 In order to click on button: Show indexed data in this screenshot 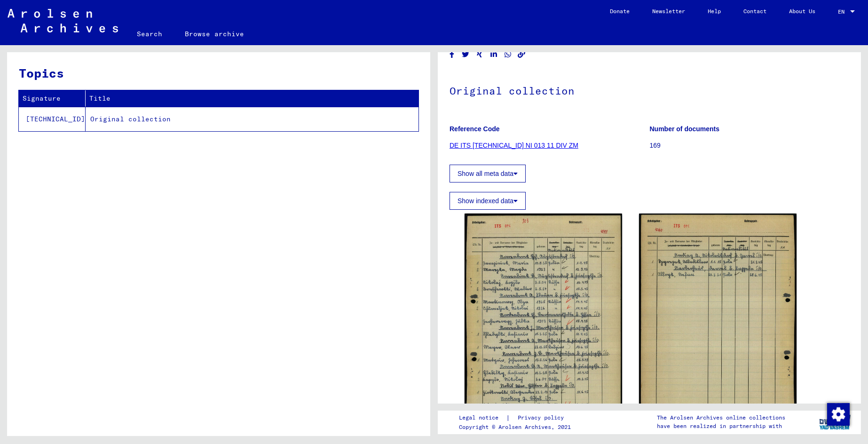, I will do `click(487, 201)`.